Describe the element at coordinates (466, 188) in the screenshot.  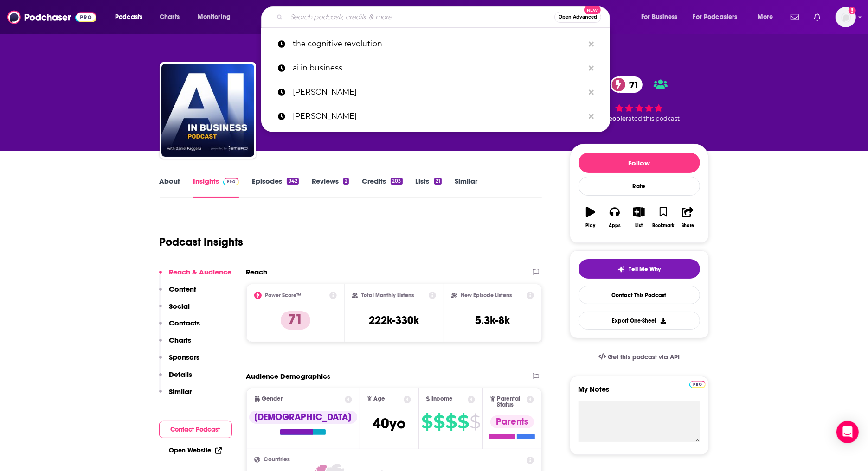
I see `a: Similar` at that location.